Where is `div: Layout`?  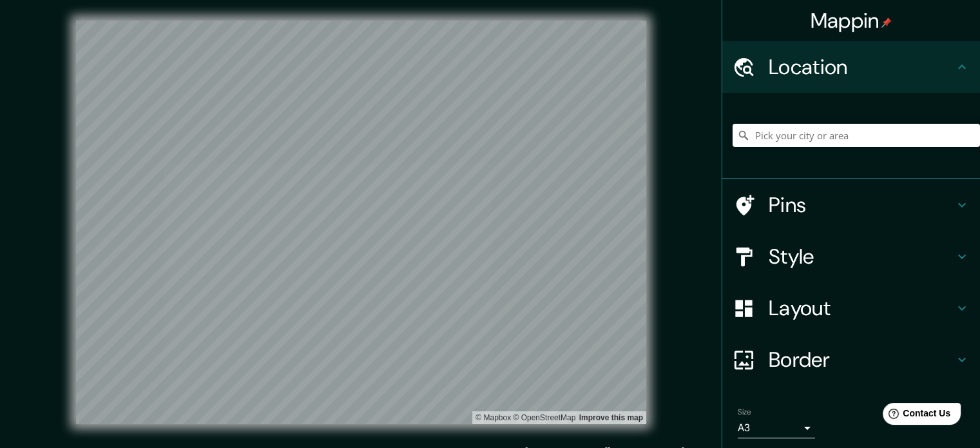 div: Layout is located at coordinates (851, 308).